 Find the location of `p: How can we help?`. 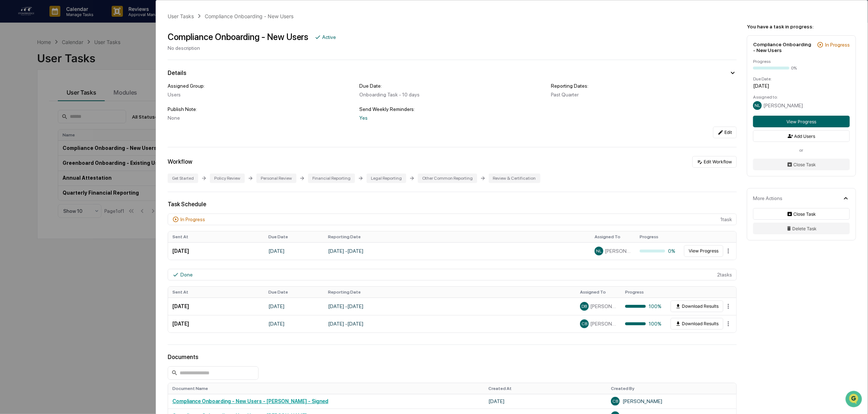

p: How can we help? is located at coordinates (70, 21).